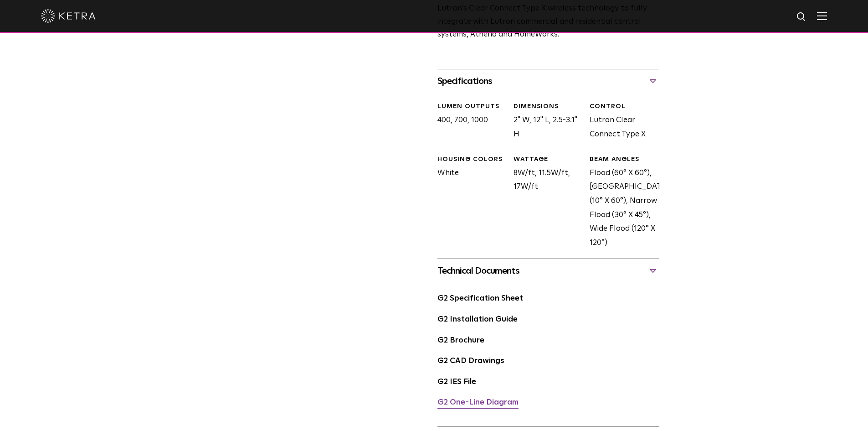 This screenshot has width=868, height=431. What do you see at coordinates (624, 107) in the screenshot?
I see `div: CONTROL` at bounding box center [624, 107].